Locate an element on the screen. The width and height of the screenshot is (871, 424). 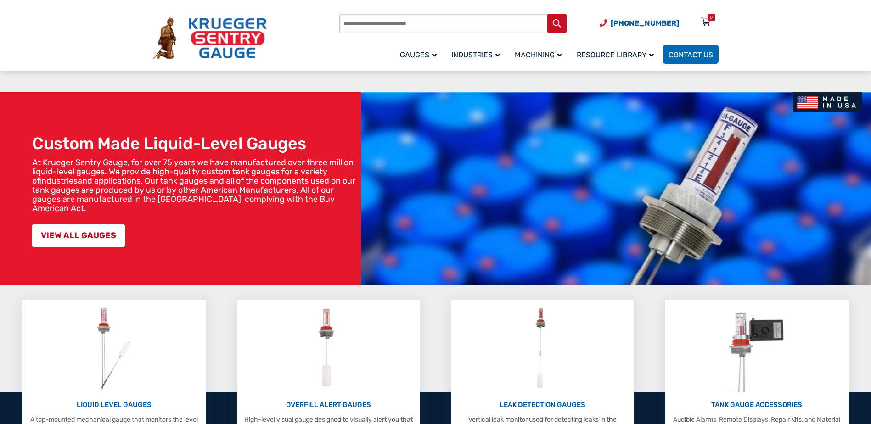
a: Machining is located at coordinates (540, 54).